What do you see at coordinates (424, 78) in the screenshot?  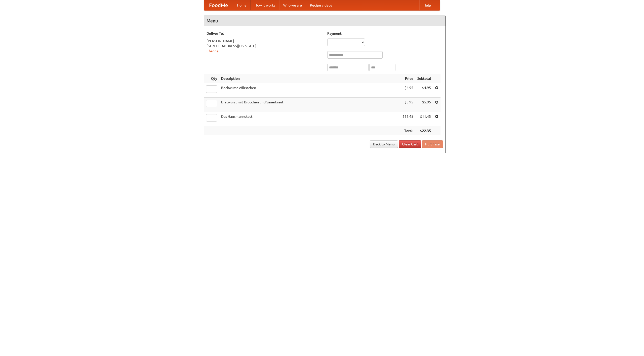 I see `th: Subtotal` at bounding box center [424, 78].